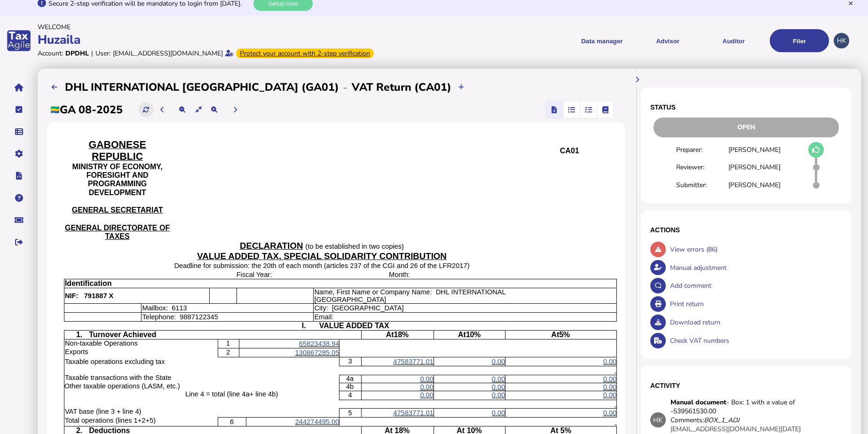  Describe the element at coordinates (182, 110) in the screenshot. I see `button: Make the return view smaller` at that location.